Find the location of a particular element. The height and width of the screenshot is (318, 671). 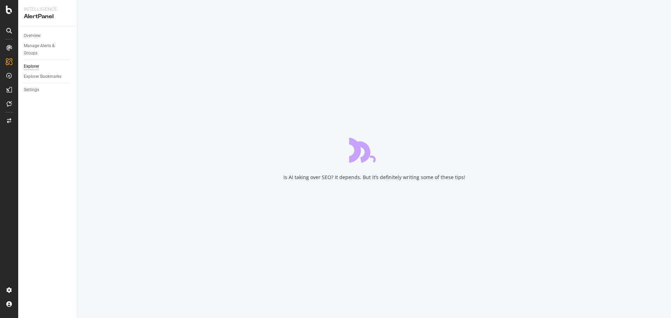

div: Settings is located at coordinates (31, 90).